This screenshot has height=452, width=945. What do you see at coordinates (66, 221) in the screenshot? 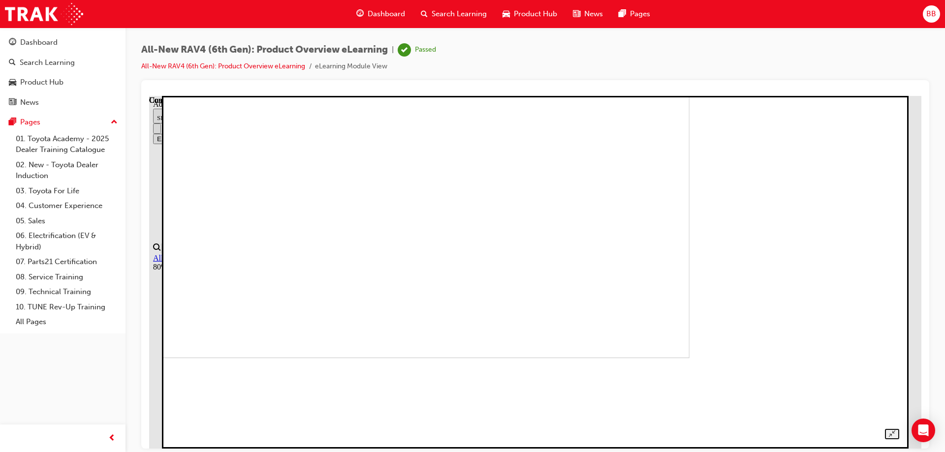
I see `a: 05. Sales` at bounding box center [66, 221].